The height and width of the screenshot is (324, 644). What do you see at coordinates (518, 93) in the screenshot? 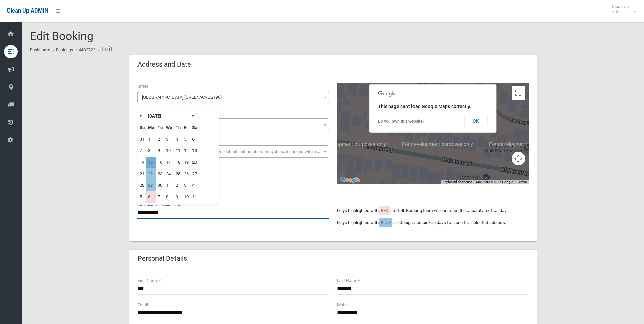
I see `button: Toggle fullscreen view` at bounding box center [518, 93].